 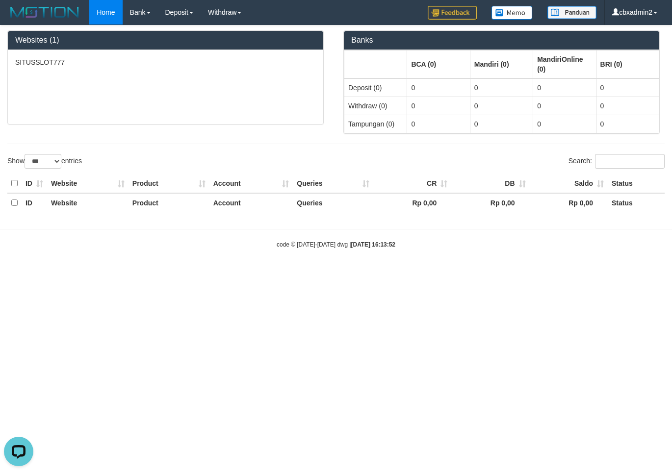 What do you see at coordinates (452, 13) in the screenshot?
I see `img: Feedback.jpg` at bounding box center [452, 13].